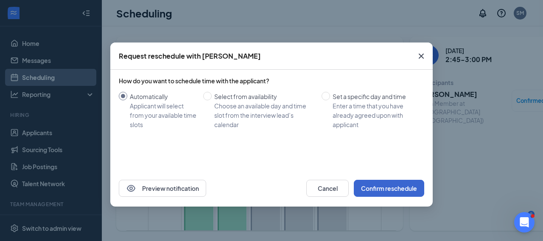 This screenshot has height=241, width=543. I want to click on button: Close, so click(421, 56).